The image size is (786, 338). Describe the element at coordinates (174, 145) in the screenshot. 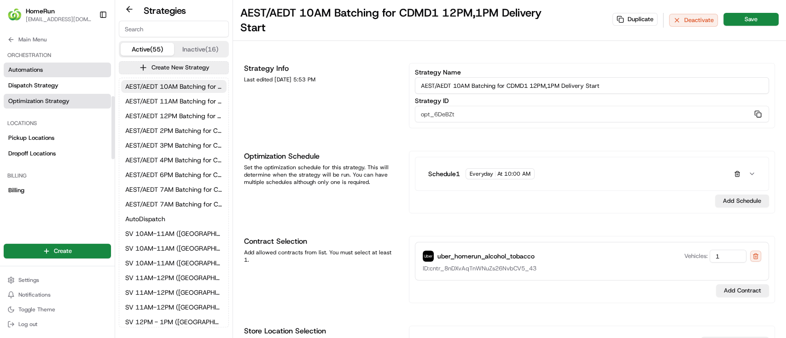

I see `a: AEST/AEDT 3PM Batching for CDPM 5PM,6PM,7PM,8PM Delivery Start` at that location.